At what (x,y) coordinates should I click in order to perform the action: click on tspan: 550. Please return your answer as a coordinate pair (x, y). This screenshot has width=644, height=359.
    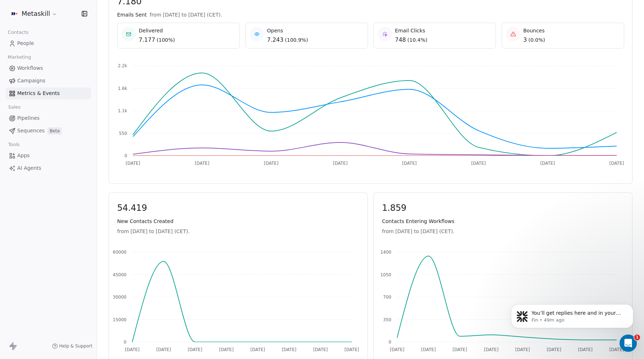
    Looking at the image, I should click on (123, 133).